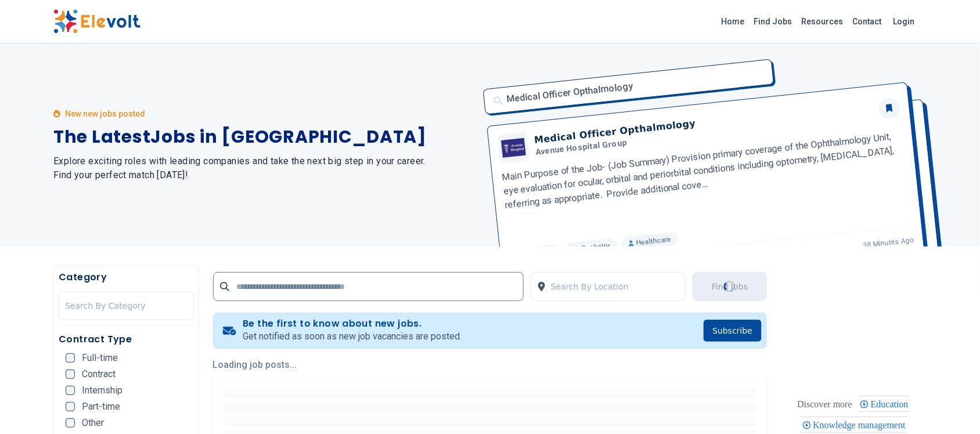 The width and height of the screenshot is (980, 434). What do you see at coordinates (70, 374) in the screenshot?
I see `input: Contract` at bounding box center [70, 374].